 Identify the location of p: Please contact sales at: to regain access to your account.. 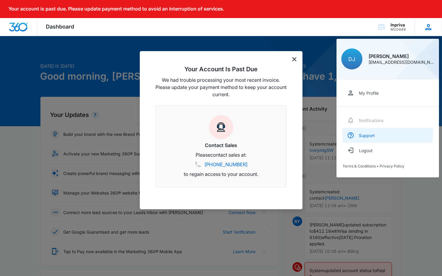
(221, 165).